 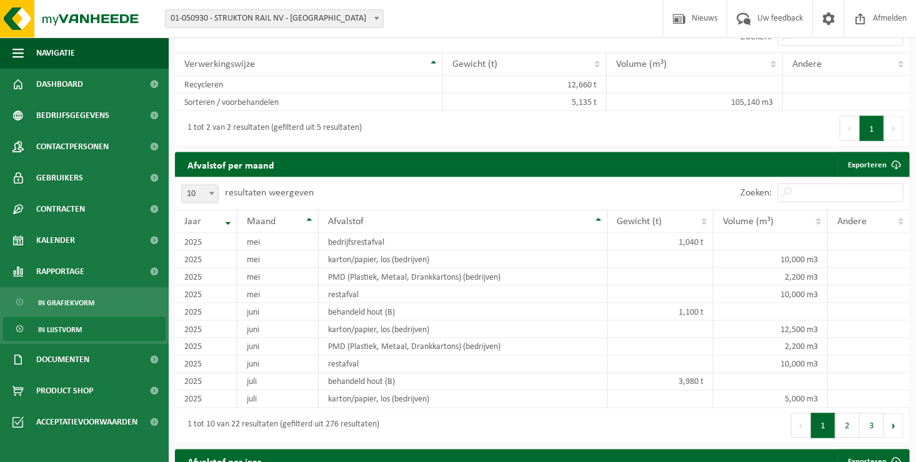 What do you see at coordinates (271, 129) in the screenshot?
I see `div: 1 tot 2 van 2 resultaten (gefilterd uit 5 resultaten)` at bounding box center [271, 129].